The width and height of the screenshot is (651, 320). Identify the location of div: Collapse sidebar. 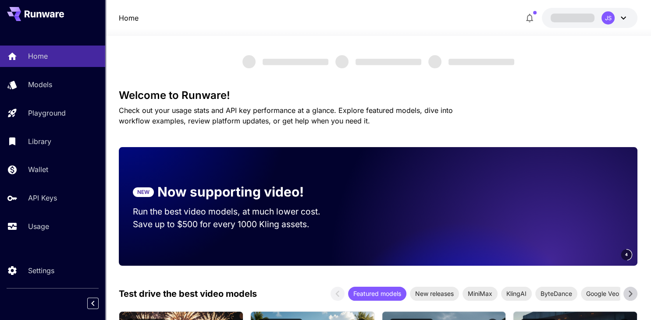
(99, 304).